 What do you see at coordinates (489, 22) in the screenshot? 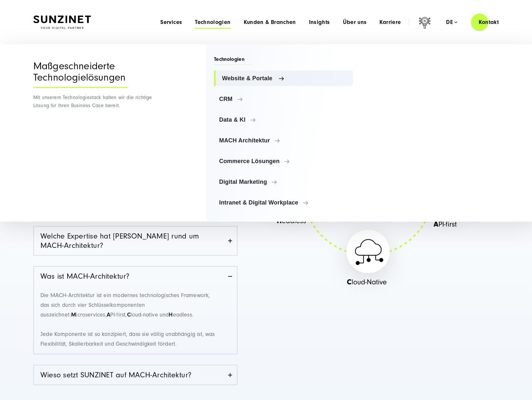
I see `a: Kontakt` at bounding box center [489, 22].